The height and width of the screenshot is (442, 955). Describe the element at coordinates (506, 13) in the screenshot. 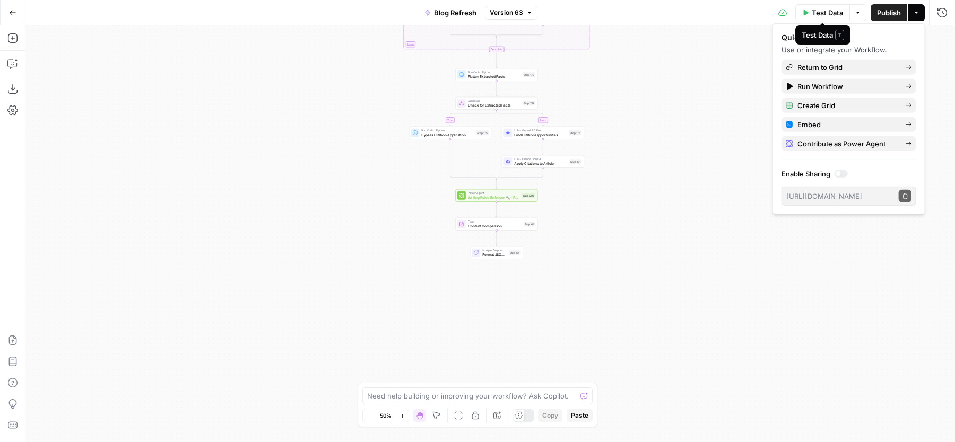

I see `span: Version 63` at that location.